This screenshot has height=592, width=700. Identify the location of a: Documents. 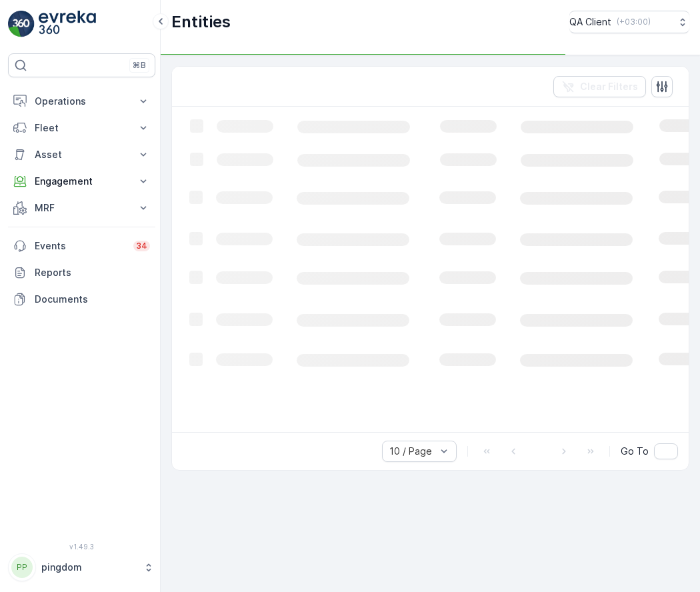
(82, 299).